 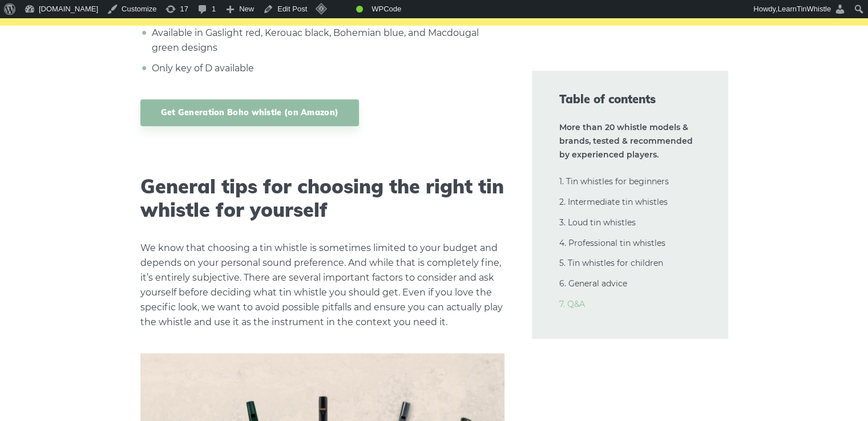 I want to click on a: 4. Professional tin whistles, so click(x=613, y=243).